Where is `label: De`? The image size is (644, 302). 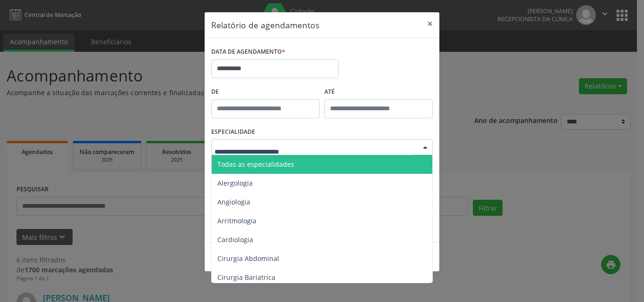
label: De is located at coordinates (265, 91).